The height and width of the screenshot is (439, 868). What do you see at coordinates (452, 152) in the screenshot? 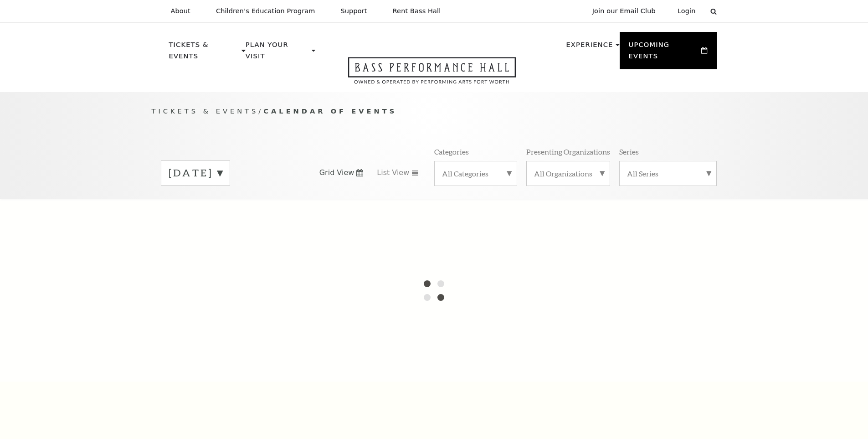
I see `p: Categories` at bounding box center [452, 152].